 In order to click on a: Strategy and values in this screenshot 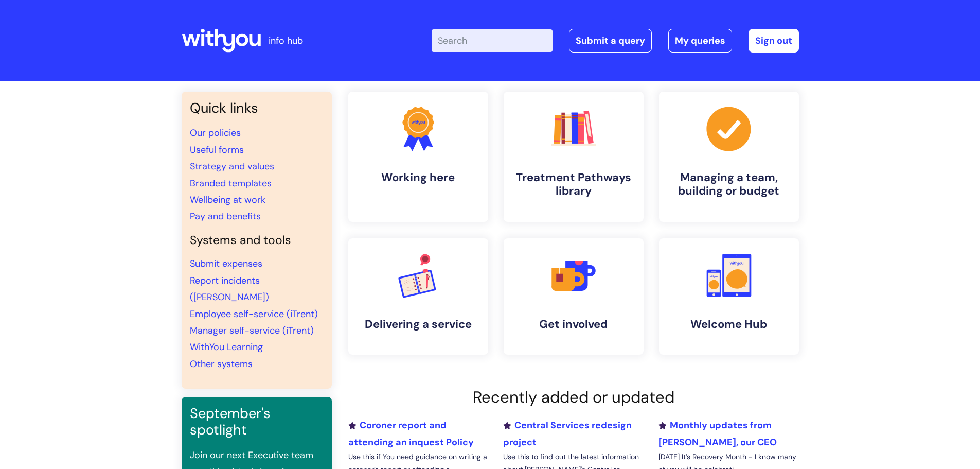, I will do `click(232, 166)`.